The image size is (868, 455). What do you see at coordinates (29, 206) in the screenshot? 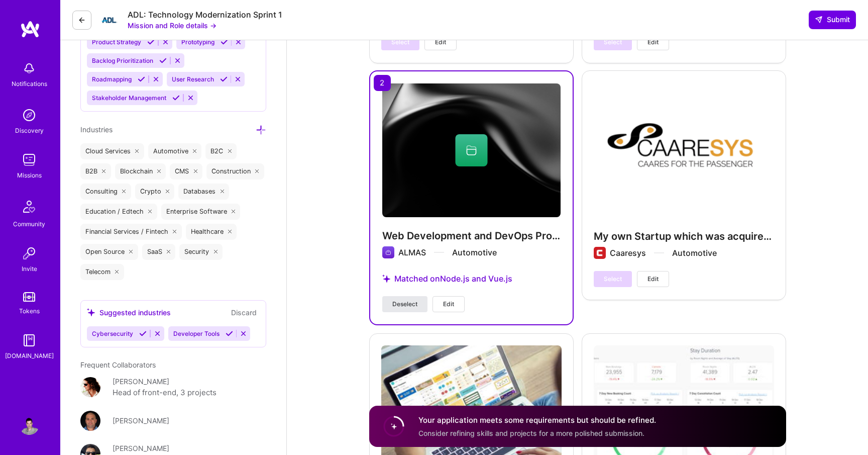
I see `img: Community` at bounding box center [29, 206].